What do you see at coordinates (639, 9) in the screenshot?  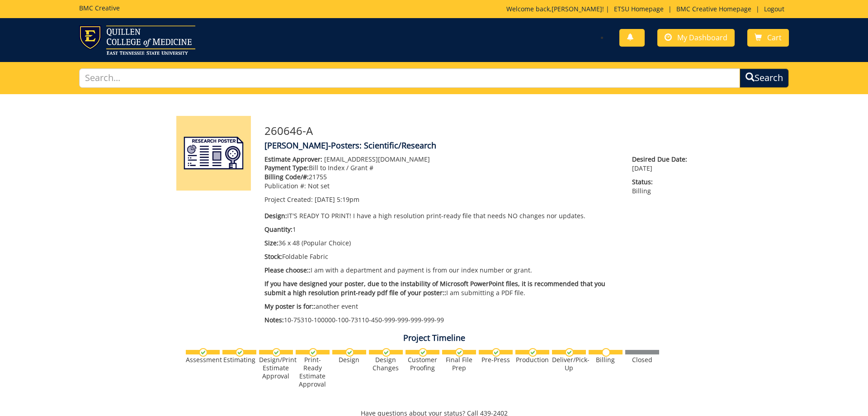 I see `a: ETSU Homepage` at bounding box center [639, 9].